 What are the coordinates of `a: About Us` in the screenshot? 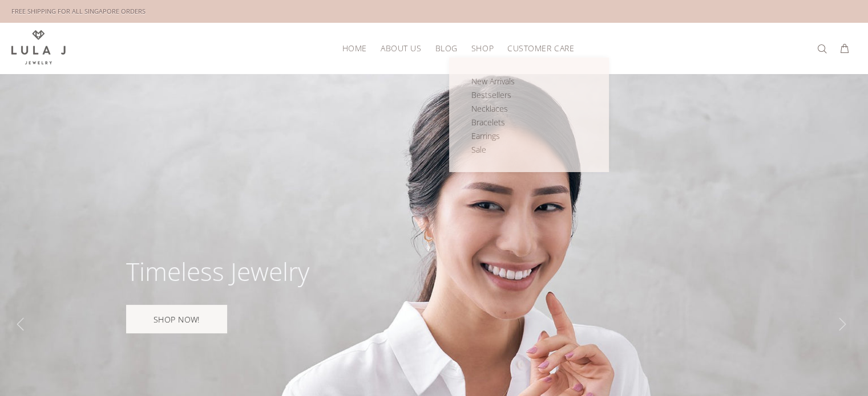 It's located at (400, 48).